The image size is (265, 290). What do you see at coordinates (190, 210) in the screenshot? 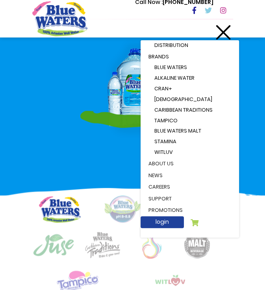
I see `a: Promotions` at bounding box center [190, 210].